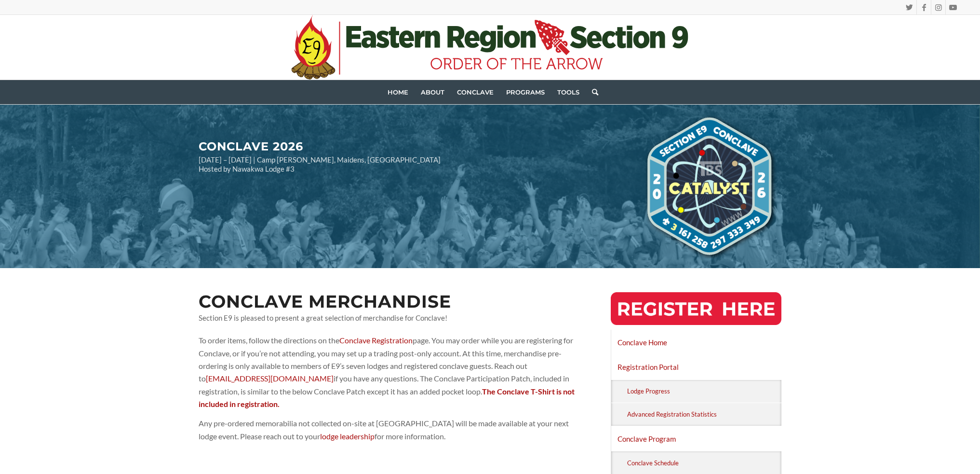 The image size is (980, 474). Describe the element at coordinates (697, 343) in the screenshot. I see `a: Conclave Home` at that location.